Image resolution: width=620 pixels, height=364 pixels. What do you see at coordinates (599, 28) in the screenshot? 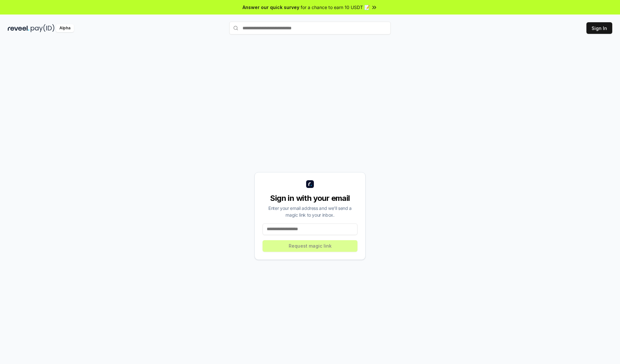
I see `button: Sign In` at bounding box center [599, 28].